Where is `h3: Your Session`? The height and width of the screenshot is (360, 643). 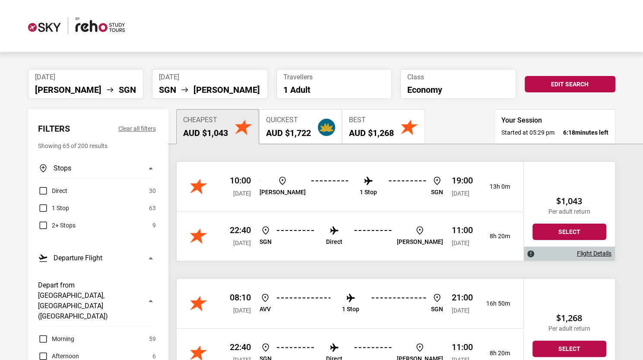
h3: Your Session is located at coordinates (554, 120).